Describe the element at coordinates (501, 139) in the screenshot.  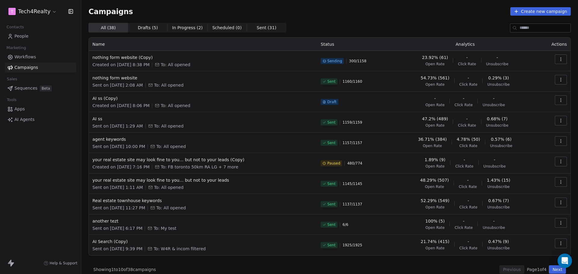
I see `span: 0.57% (6)` at that location.